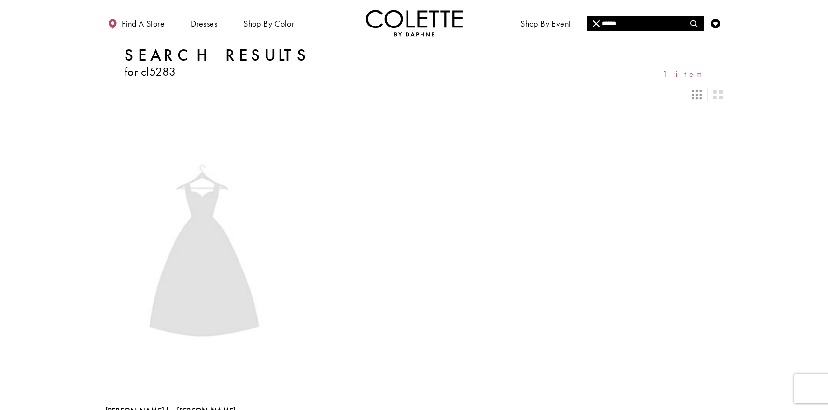 Image resolution: width=828 pixels, height=410 pixels. Describe the element at coordinates (645, 24) in the screenshot. I see `div: Search form` at that location.